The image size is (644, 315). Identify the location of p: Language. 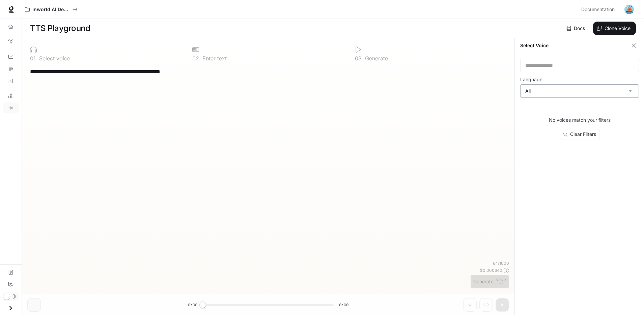
(531, 79).